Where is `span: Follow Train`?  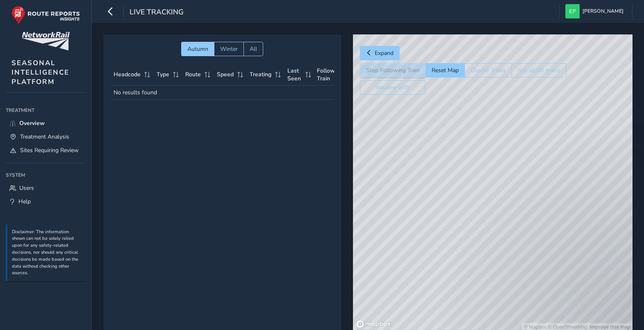 span: Follow Train is located at coordinates (327, 74).